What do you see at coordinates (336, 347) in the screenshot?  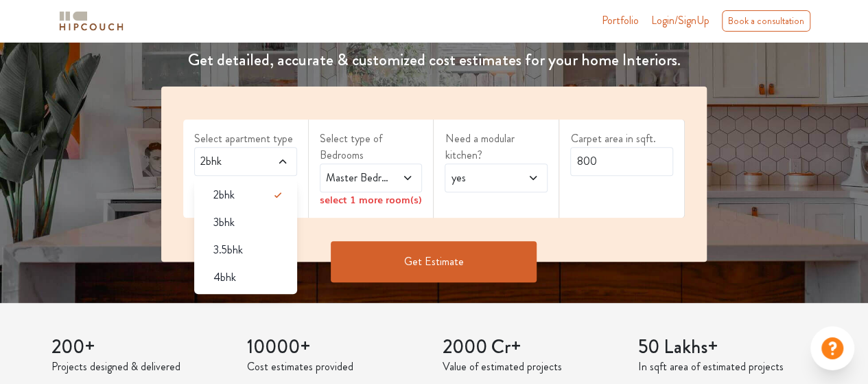 I see `h3: 10000+` at bounding box center [336, 347].